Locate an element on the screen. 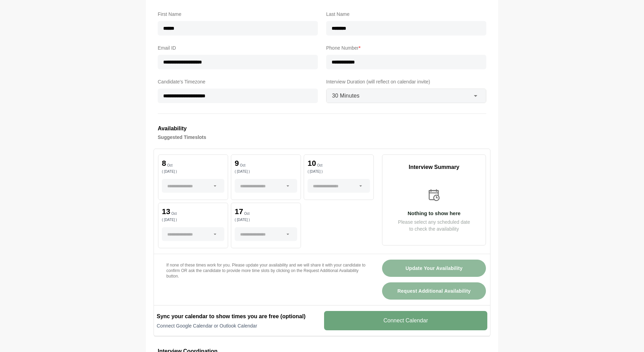 This screenshot has height=352, width=644. h3: Availability is located at coordinates (322, 128).